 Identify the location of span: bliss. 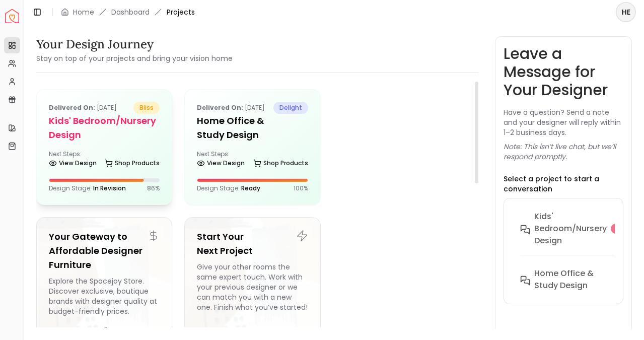
(147, 108).